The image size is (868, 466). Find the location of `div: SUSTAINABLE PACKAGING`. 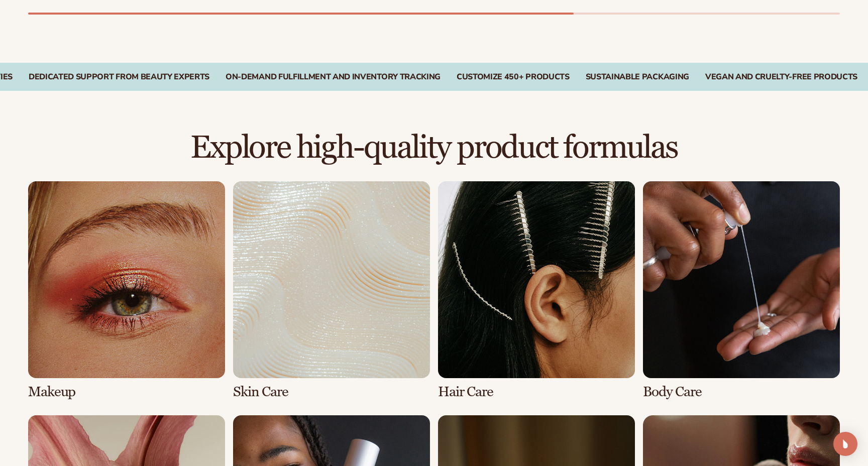

div: SUSTAINABLE PACKAGING is located at coordinates (638, 77).